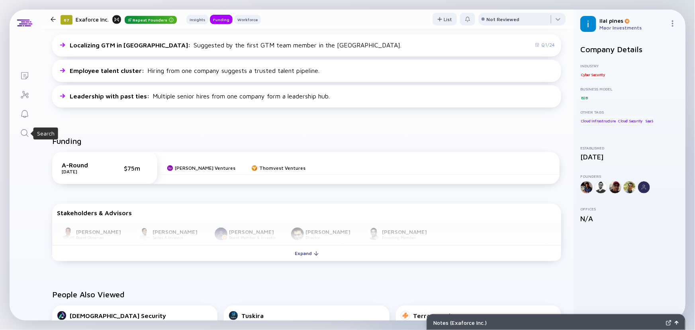 The image size is (695, 330). I want to click on button: Insights, so click(197, 20).